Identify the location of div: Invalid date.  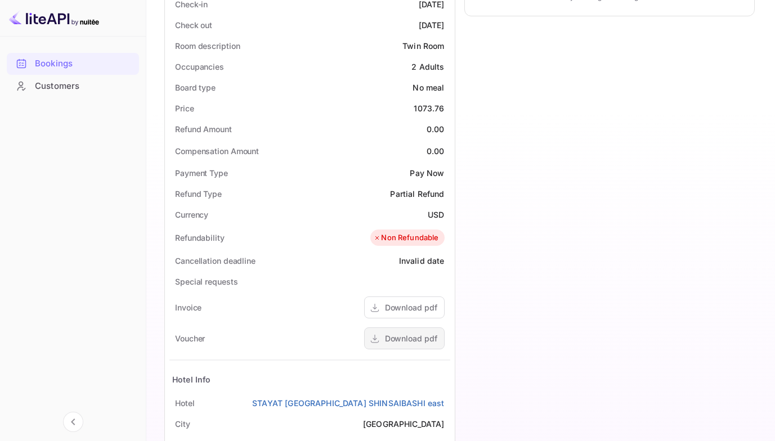
(421, 260).